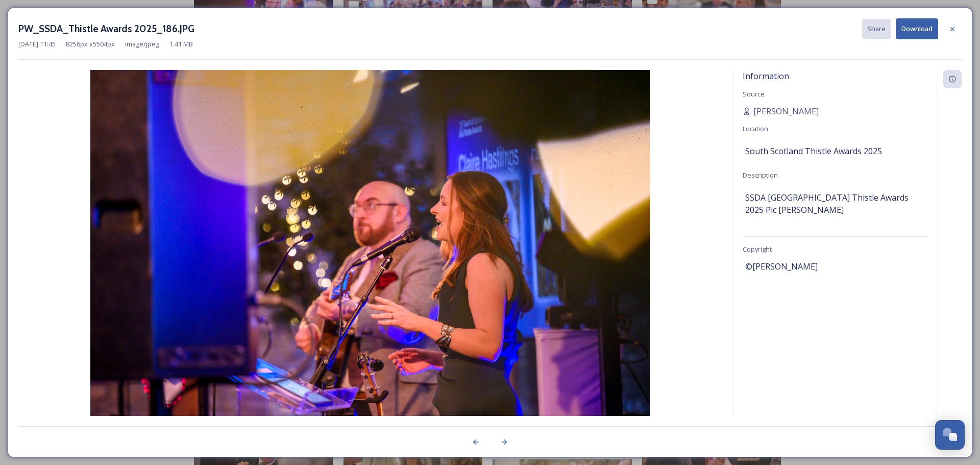 The height and width of the screenshot is (465, 980). What do you see at coordinates (876, 29) in the screenshot?
I see `button: Share` at bounding box center [876, 29].